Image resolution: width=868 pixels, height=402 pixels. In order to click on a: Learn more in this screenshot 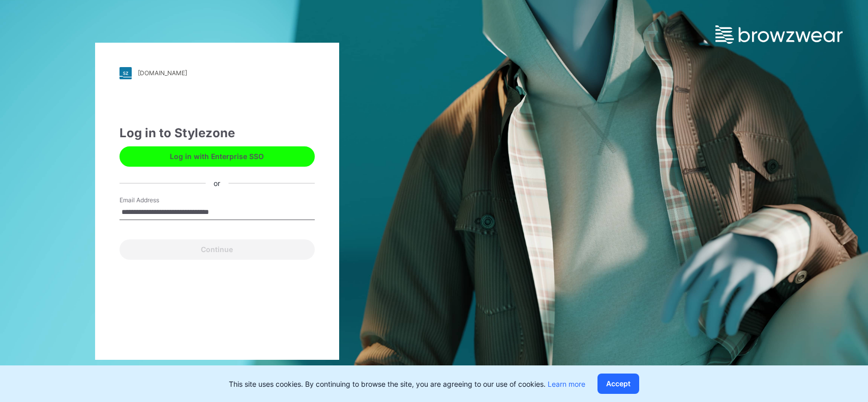, I will do `click(566, 384)`.